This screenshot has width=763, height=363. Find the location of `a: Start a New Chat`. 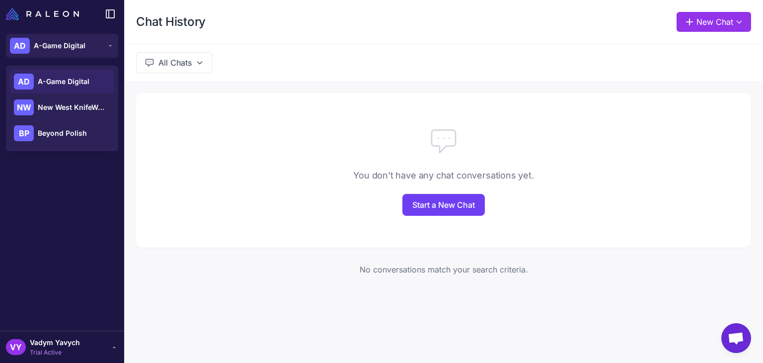

a: Start a New Chat is located at coordinates (444, 205).